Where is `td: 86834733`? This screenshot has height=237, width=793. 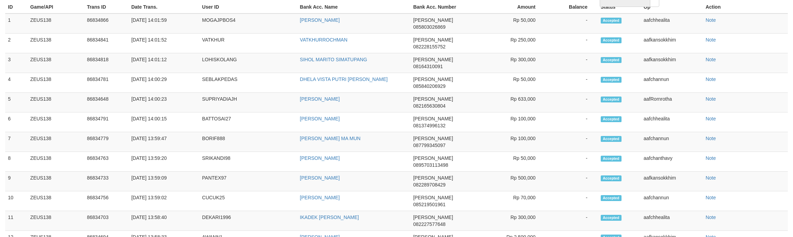
td: 86834733 is located at coordinates (106, 182).